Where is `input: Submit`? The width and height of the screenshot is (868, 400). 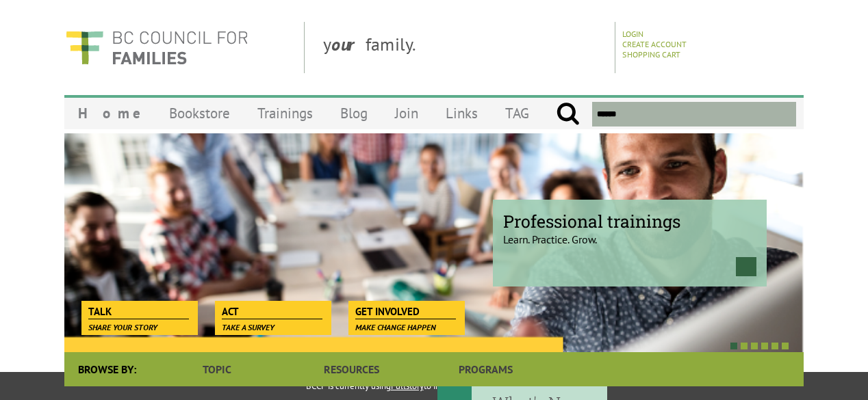 input: Submit is located at coordinates (568, 114).